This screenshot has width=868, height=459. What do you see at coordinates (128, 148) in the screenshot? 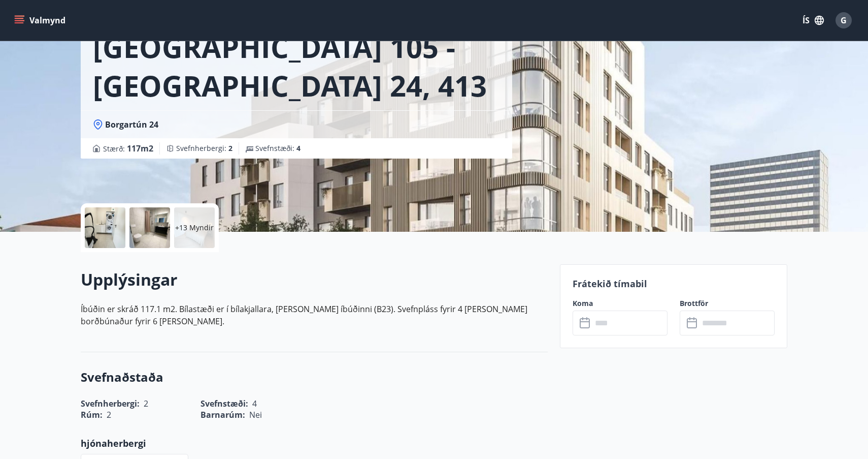
I see `span: Stærð :` at bounding box center [128, 148].